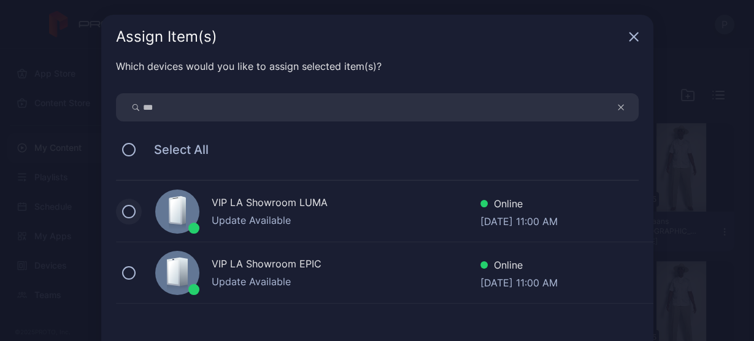 This screenshot has width=754, height=341. I want to click on div: VIP LA Showroom EPIC, so click(346, 265).